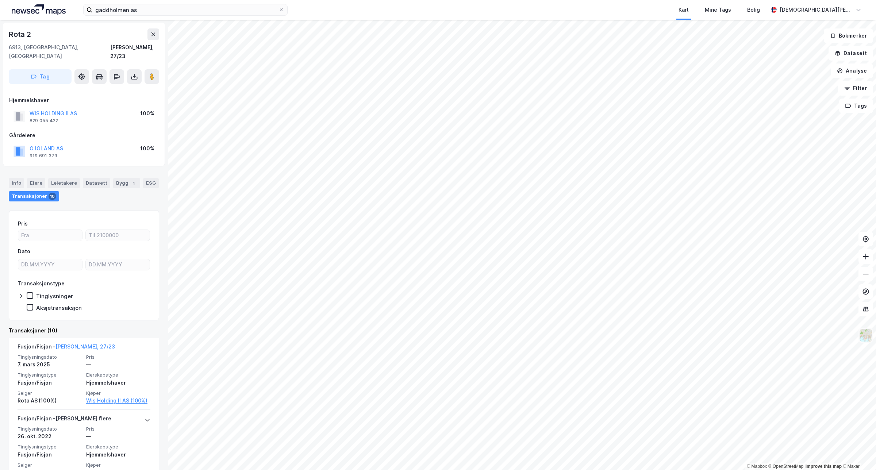 The image size is (876, 470). Describe the element at coordinates (848, 36) in the screenshot. I see `button: Bokmerker` at that location.